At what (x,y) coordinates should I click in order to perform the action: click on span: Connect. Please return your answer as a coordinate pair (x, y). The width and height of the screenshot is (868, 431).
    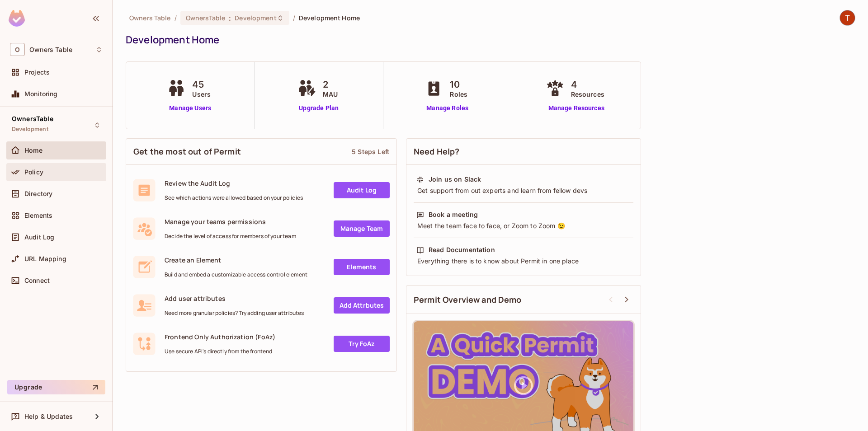
    Looking at the image, I should click on (37, 280).